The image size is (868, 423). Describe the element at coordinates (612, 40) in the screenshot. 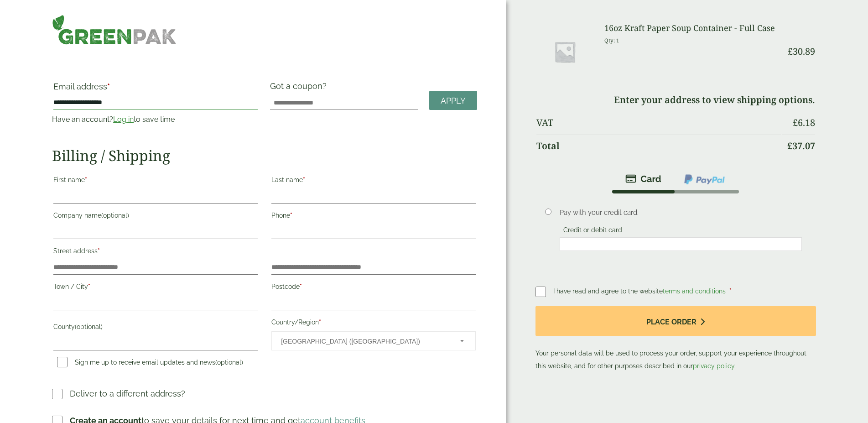

I see `small: Qty: 1` at that location.